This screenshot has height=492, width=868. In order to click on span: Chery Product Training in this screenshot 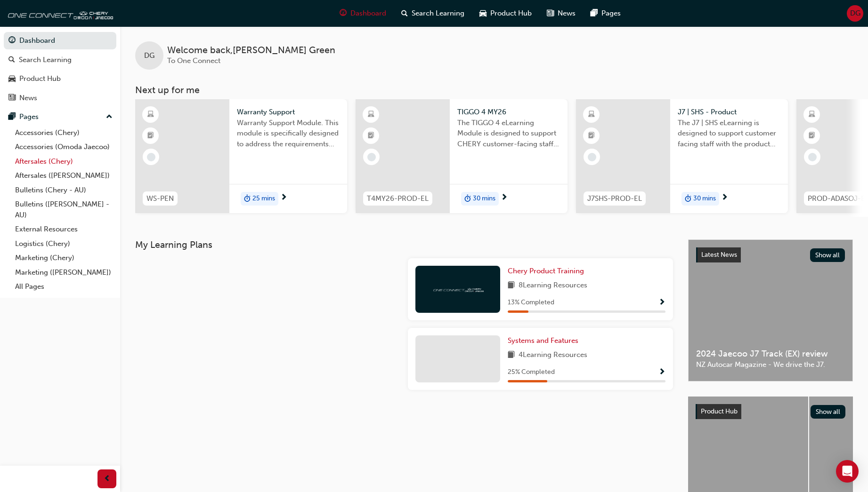, I will do `click(546, 271)`.